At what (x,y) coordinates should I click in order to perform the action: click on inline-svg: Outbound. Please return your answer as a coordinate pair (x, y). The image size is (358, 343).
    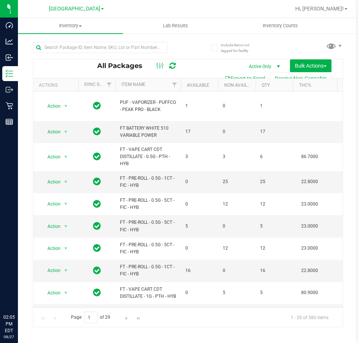
    Looking at the image, I should click on (9, 90).